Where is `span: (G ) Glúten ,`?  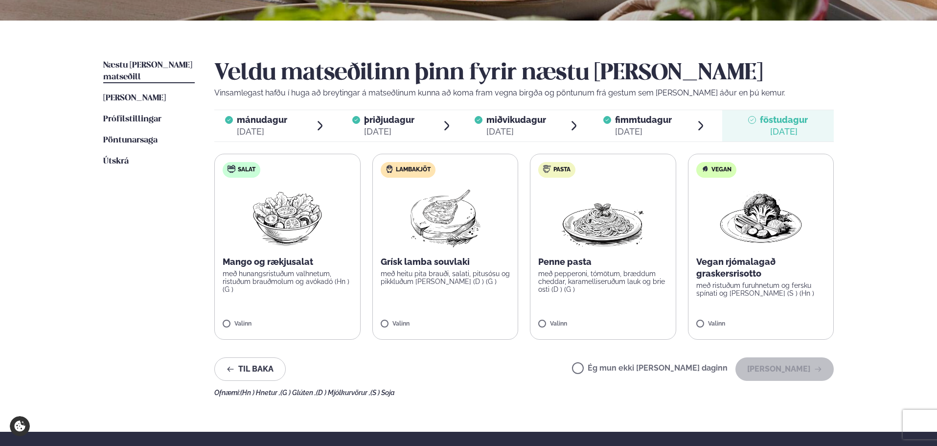
span: (G ) Glúten , is located at coordinates (298, 392).